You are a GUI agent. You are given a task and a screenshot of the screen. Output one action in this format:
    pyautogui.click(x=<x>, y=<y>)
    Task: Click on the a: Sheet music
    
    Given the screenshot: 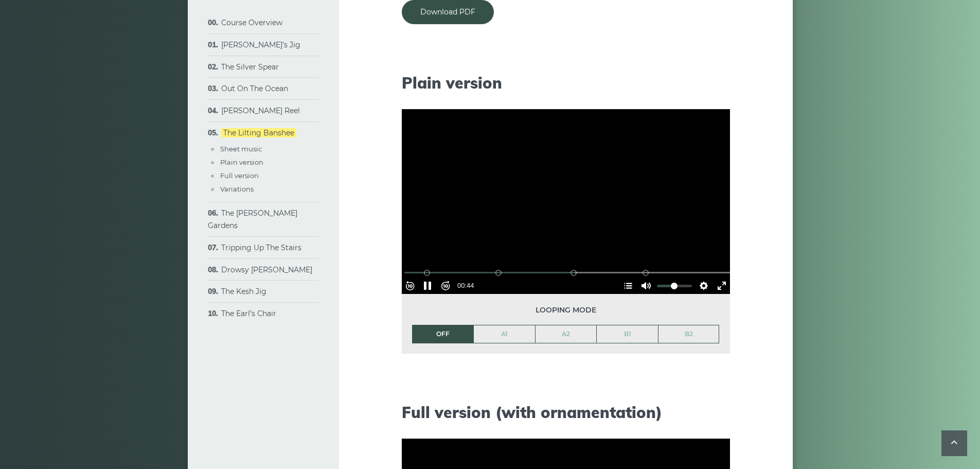 What is the action you would take?
    pyautogui.click(x=241, y=148)
    